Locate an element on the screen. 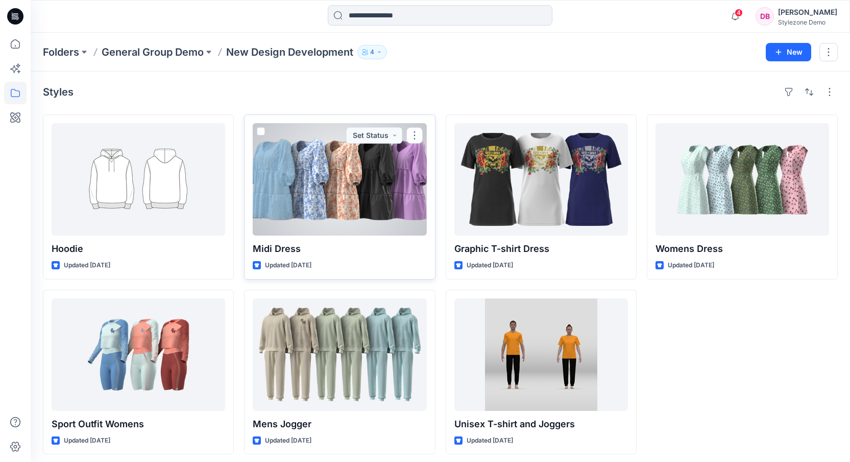 This screenshot has width=850, height=462. a: Graphic T-shirt Dress is located at coordinates (541, 179).